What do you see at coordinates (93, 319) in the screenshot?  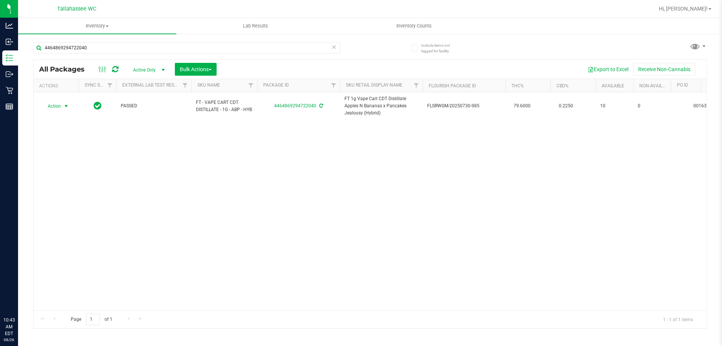 I see `input: 1` at bounding box center [93, 319].